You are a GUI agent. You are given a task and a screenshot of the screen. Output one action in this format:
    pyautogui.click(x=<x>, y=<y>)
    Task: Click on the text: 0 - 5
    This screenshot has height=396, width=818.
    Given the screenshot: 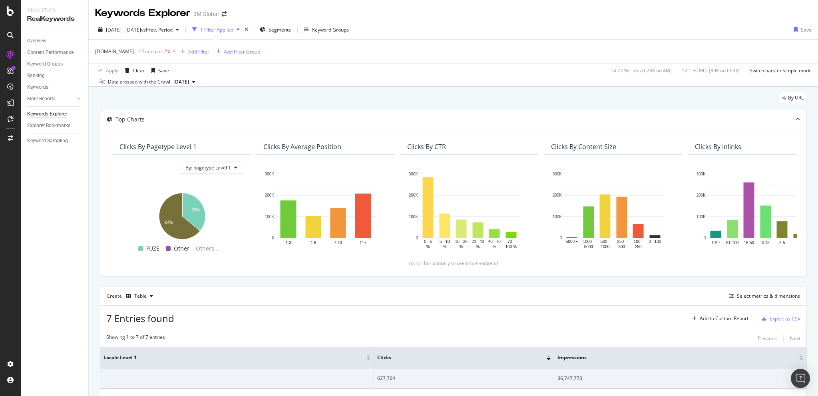 What is the action you would take?
    pyautogui.click(x=428, y=241)
    